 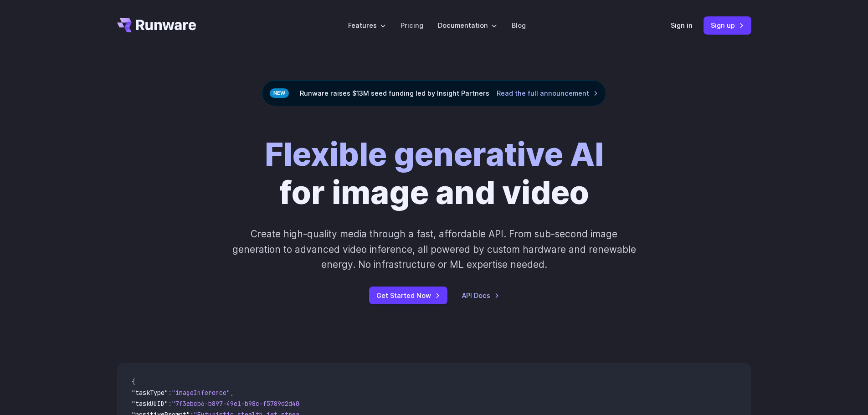 What do you see at coordinates (434, 154) in the screenshot?
I see `strong: Flexible generative AI` at bounding box center [434, 154].